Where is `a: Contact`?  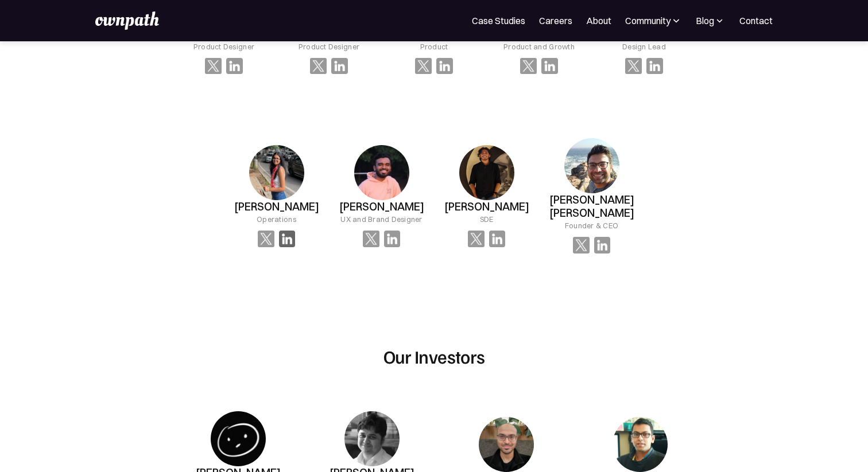
a: Contact is located at coordinates (756, 21).